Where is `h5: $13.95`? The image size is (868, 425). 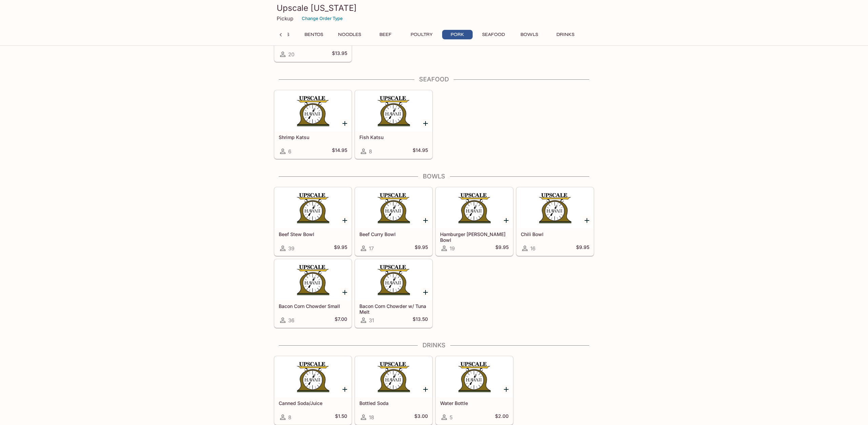 h5: $13.95 is located at coordinates (339, 54).